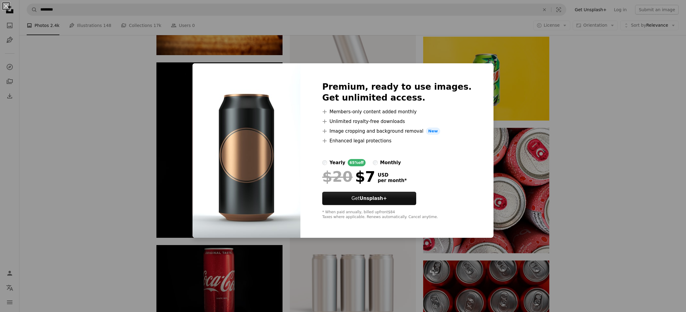 This screenshot has height=312, width=686. I want to click on button: GetUnsplash+, so click(369, 198).